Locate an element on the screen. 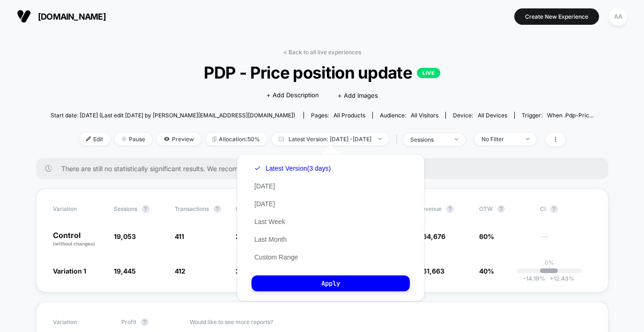  button: Create New Experience is located at coordinates (556, 16).